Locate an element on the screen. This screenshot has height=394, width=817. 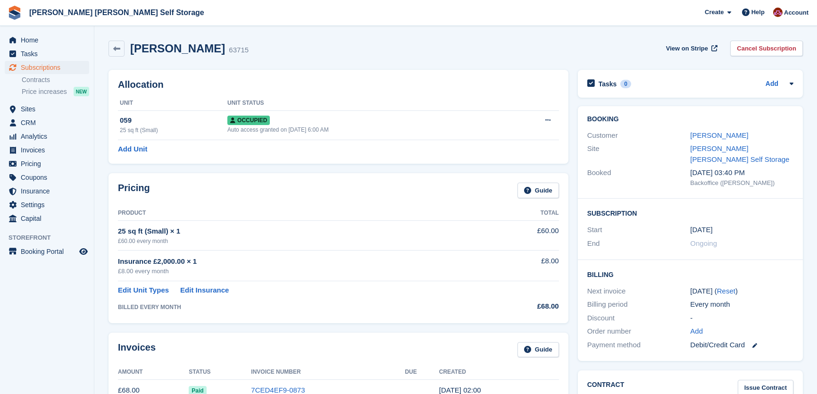
th: Product is located at coordinates (302, 213).